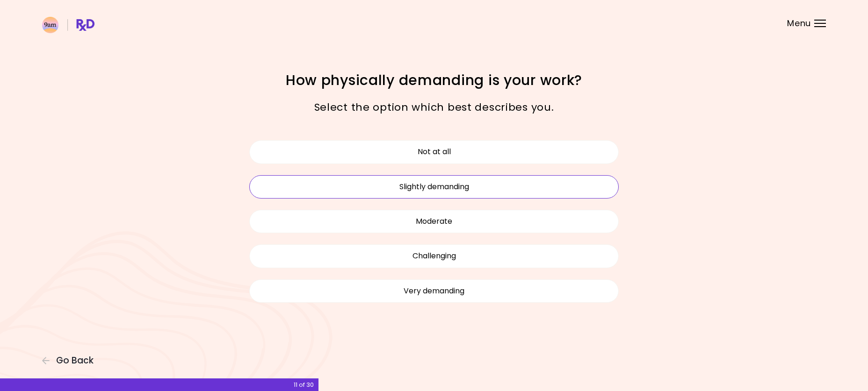 Image resolution: width=868 pixels, height=391 pixels. What do you see at coordinates (799, 23) in the screenshot?
I see `span: Menu` at bounding box center [799, 23].